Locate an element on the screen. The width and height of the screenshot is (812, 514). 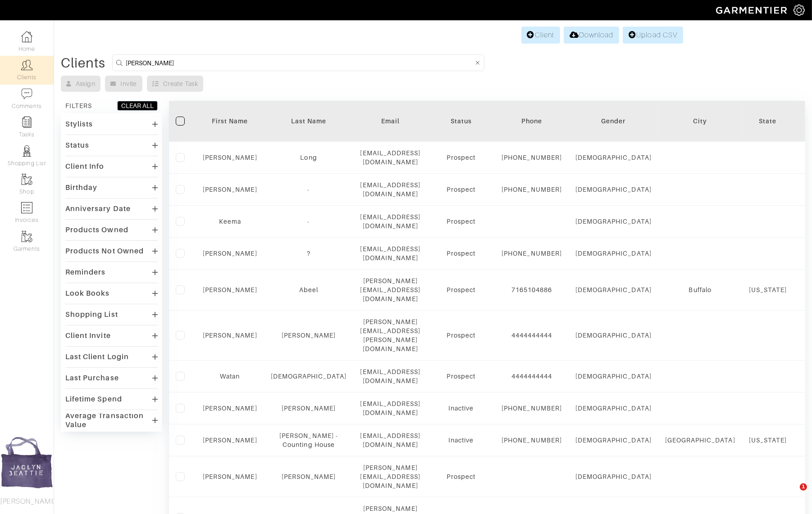
img: orders-icon-0abe47150d42831381b5fb84f609e132dff9fe21cb692f30cb5eec754e2cba89.png is located at coordinates (27, 208).